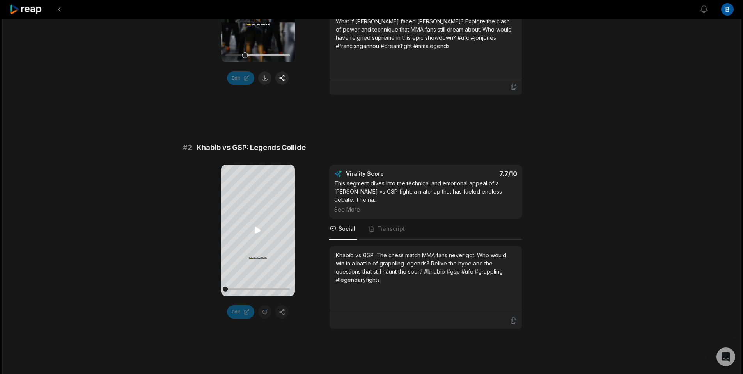  I want to click on span: Khabib vs GSP: Legends Collide, so click(251, 147).